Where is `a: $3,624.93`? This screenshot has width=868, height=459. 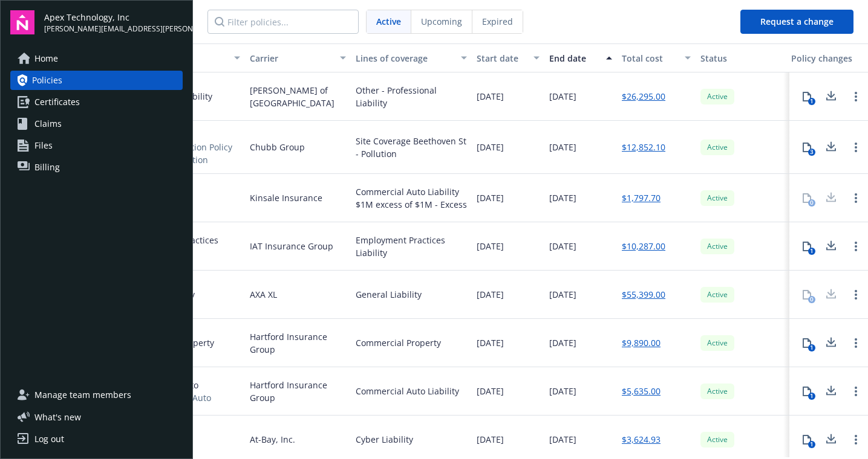 a: $3,624.93 is located at coordinates (641, 439).